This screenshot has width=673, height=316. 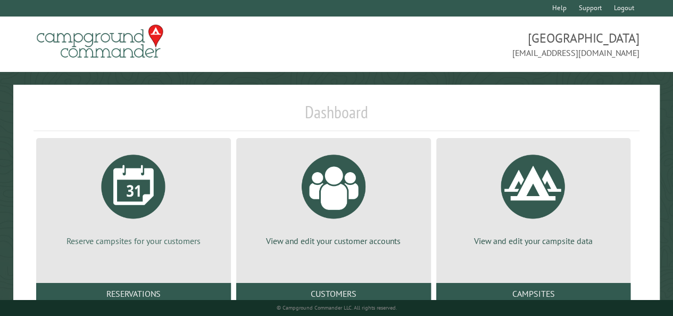 What do you see at coordinates (100, 42) in the screenshot?
I see `img: Campground Commander` at bounding box center [100, 42].